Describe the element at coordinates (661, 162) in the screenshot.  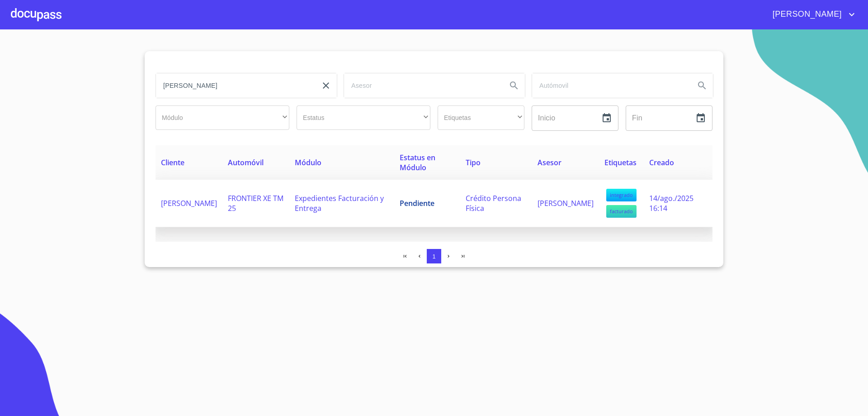
I see `span: Creado` at that location.